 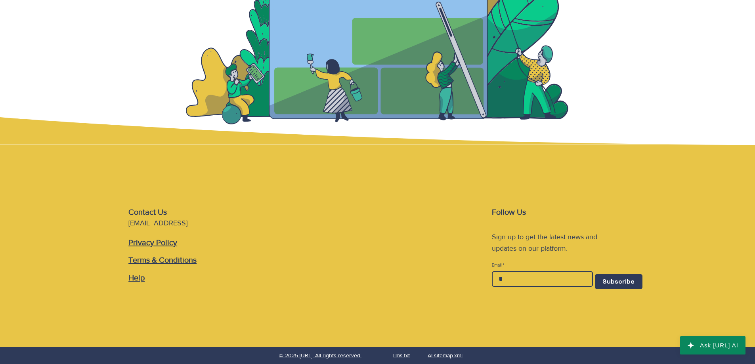 What do you see at coordinates (162, 260) in the screenshot?
I see `a: Terms & Conditions` at bounding box center [162, 260].